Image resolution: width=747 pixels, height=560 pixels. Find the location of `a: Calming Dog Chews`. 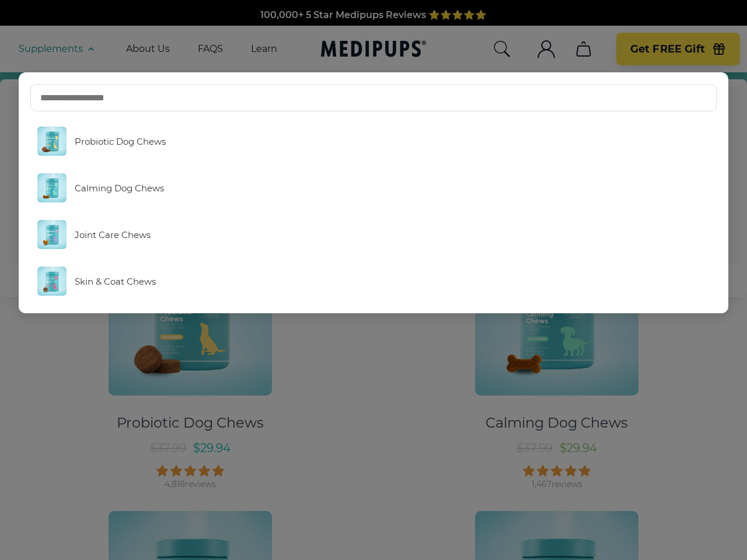

a: Calming Dog Chews is located at coordinates (374, 188).